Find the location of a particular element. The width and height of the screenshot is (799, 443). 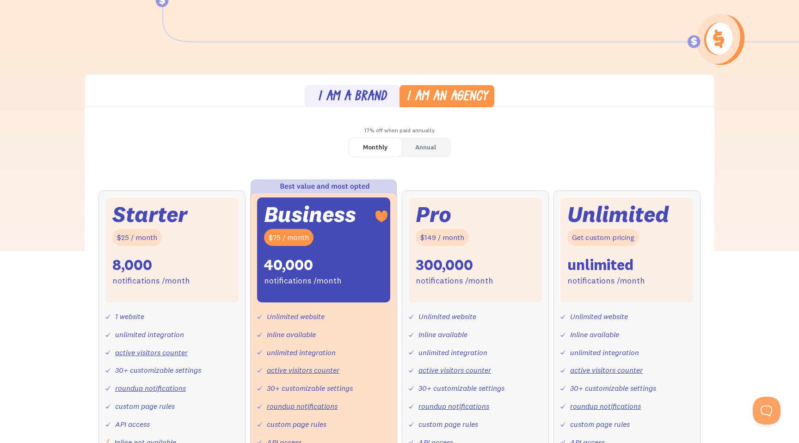

div: 300,000 is located at coordinates (445, 265).